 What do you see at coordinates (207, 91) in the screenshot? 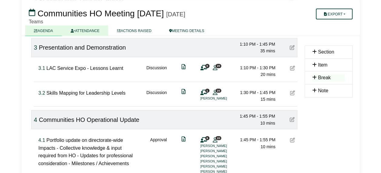
I see `span: 1` at bounding box center [207, 91].